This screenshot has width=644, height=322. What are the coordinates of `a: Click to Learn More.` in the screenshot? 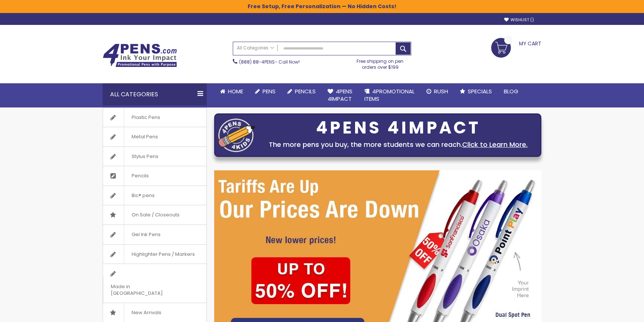 It's located at (495, 144).